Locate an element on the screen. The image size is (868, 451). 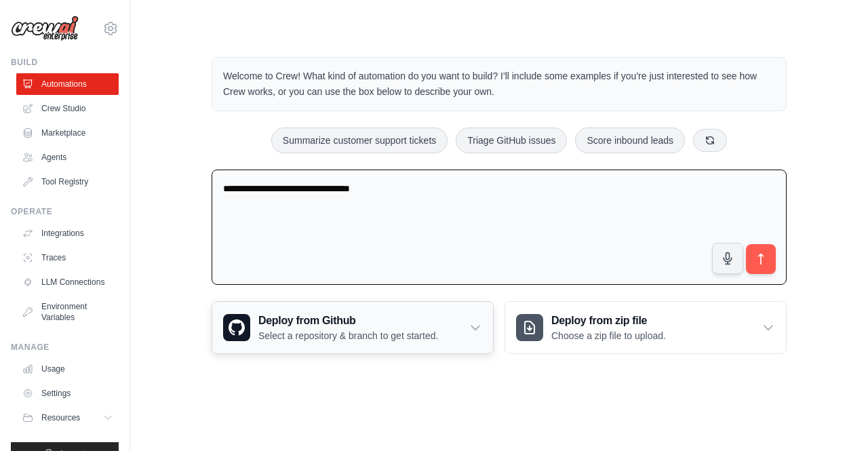
div: Chat Widget is located at coordinates (834, 419).